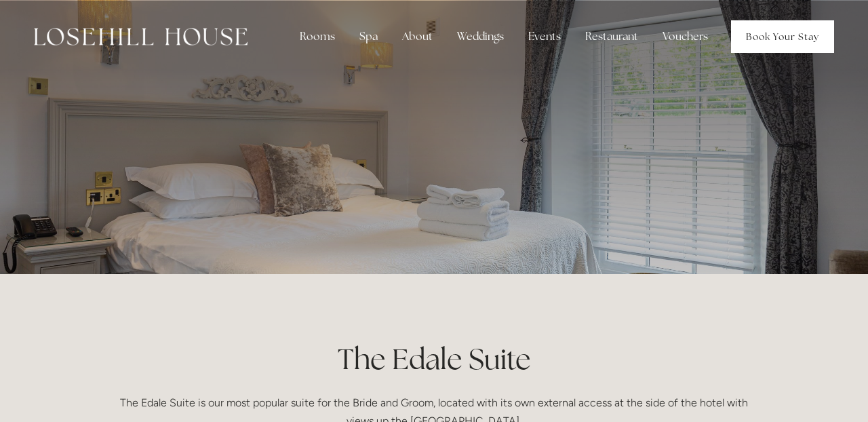 Image resolution: width=868 pixels, height=422 pixels. What do you see at coordinates (544, 37) in the screenshot?
I see `div: Events` at bounding box center [544, 37].